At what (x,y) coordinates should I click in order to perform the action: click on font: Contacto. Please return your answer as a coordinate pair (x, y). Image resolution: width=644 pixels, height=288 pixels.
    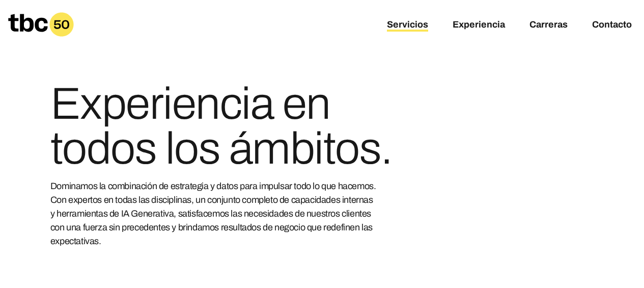
    Looking at the image, I should click on (612, 25).